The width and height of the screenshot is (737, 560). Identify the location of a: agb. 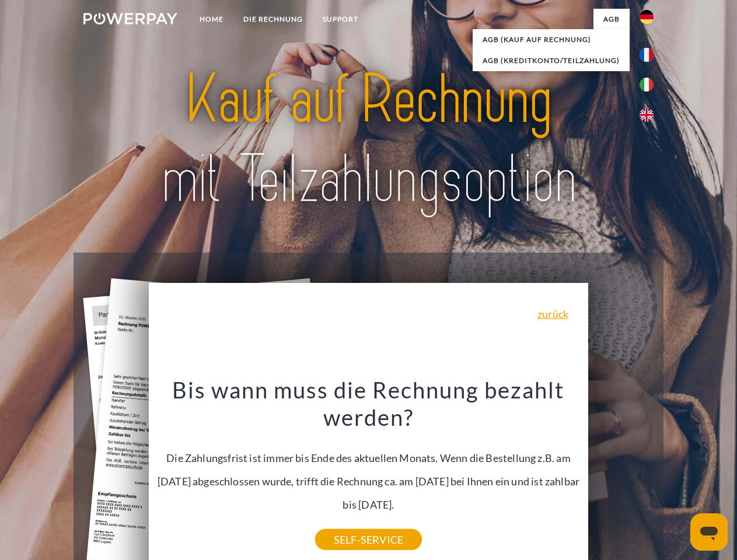
(611, 19).